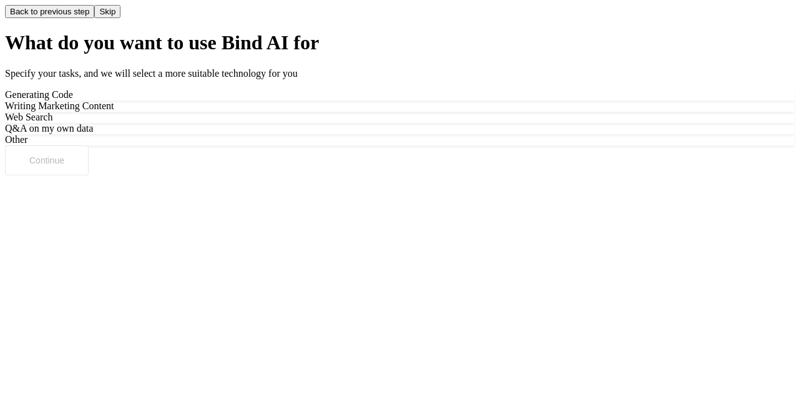 The image size is (799, 415). I want to click on div: Web Search, so click(399, 117).